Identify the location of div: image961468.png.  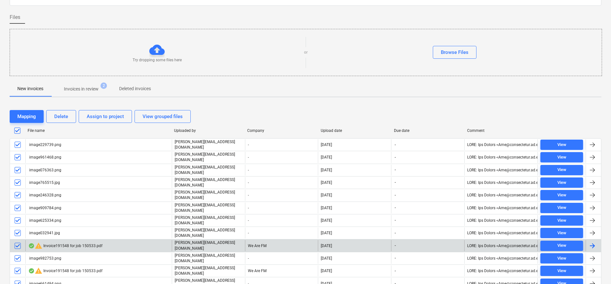
(45, 157).